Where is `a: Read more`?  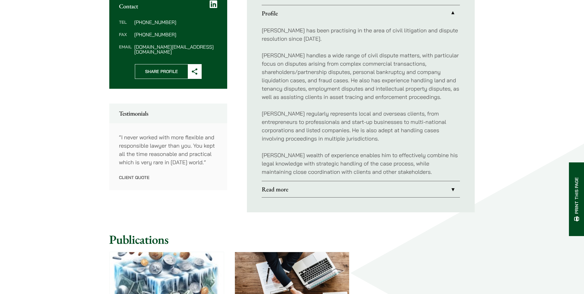 a: Read more is located at coordinates (361, 189).